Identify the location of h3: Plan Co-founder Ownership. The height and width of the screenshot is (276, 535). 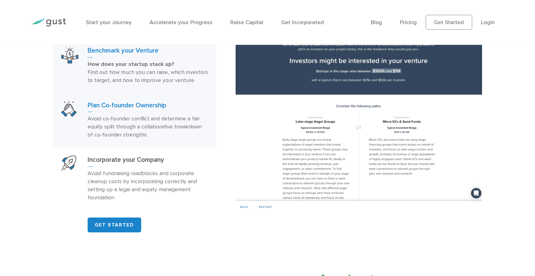
(148, 107).